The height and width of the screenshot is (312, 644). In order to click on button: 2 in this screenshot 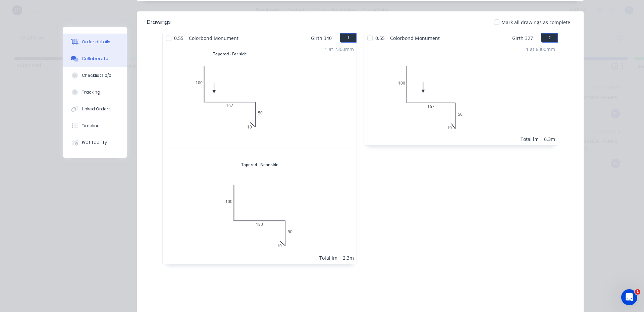, I will do `click(550, 38)`.